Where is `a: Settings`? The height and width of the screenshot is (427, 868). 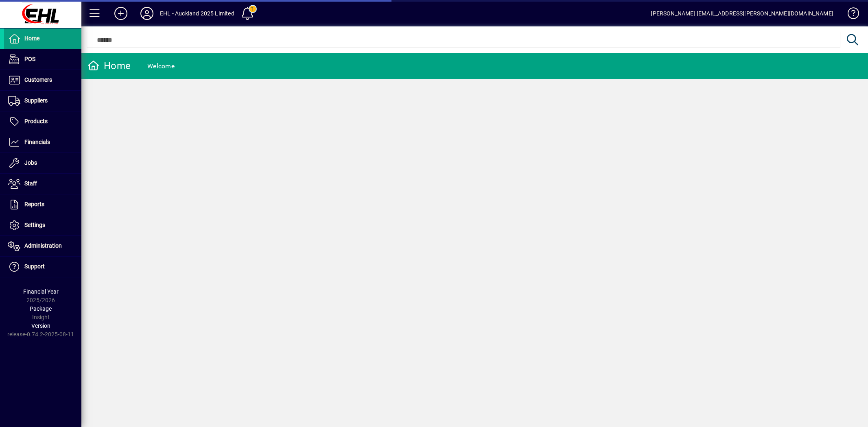 a: Settings is located at coordinates (43, 225).